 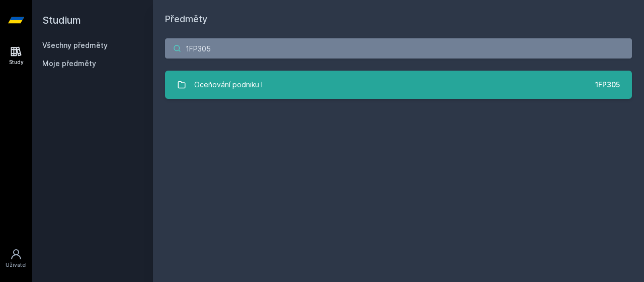 What do you see at coordinates (16, 56) in the screenshot?
I see `a: Study` at bounding box center [16, 56].